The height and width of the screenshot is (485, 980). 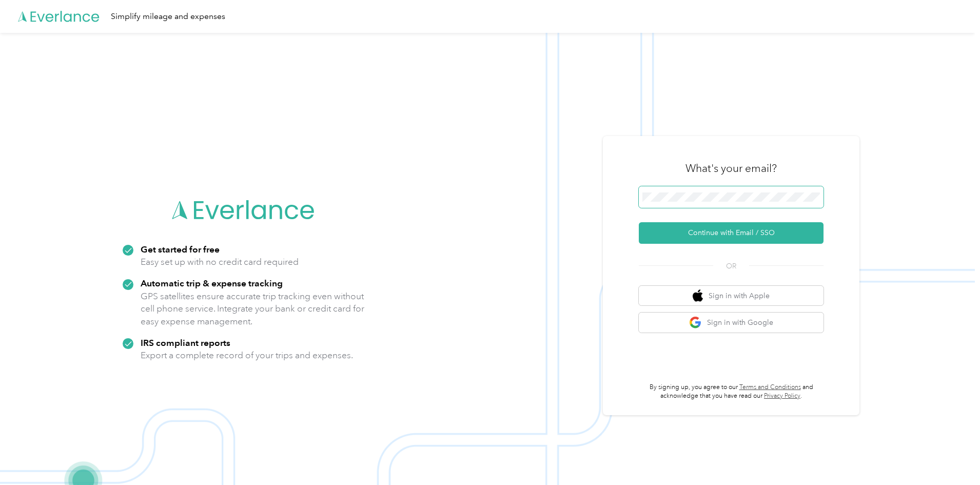 I want to click on strong: IRS compliant reports, so click(x=185, y=342).